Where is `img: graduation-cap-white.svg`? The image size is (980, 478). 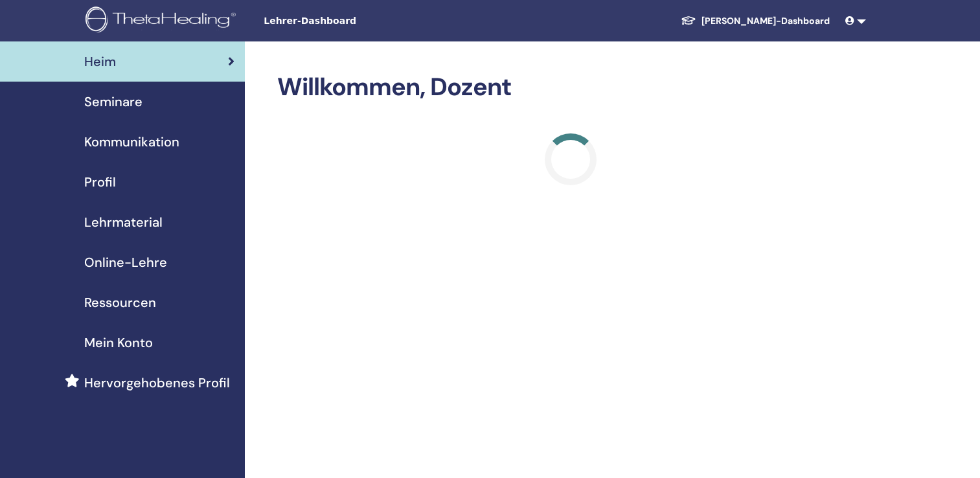 img: graduation-cap-white.svg is located at coordinates (689, 20).